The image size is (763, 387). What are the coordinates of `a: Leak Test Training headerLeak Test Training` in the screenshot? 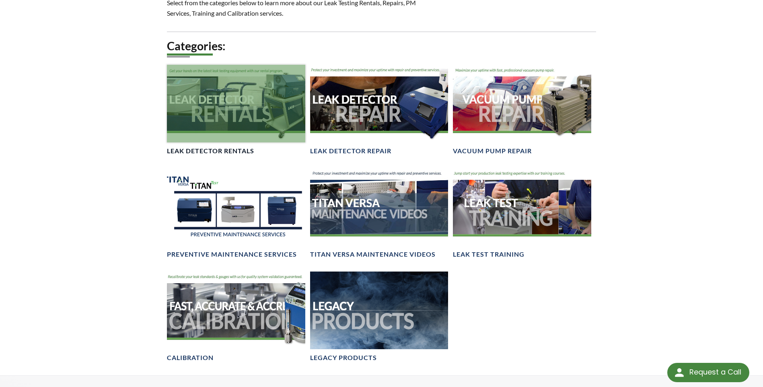 It's located at (522, 213).